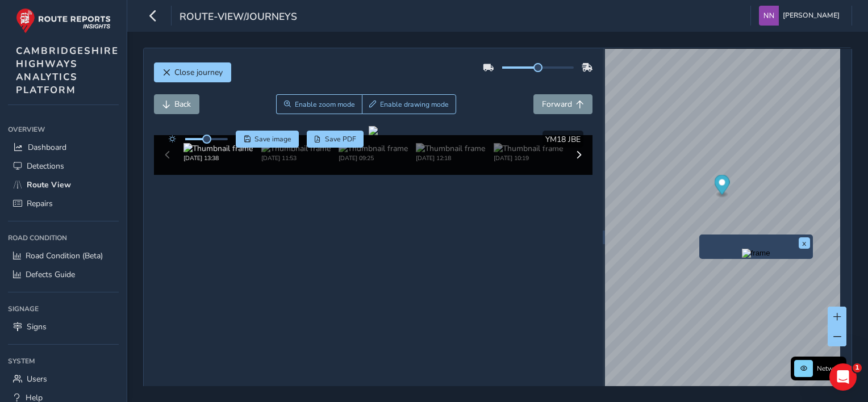 The width and height of the screenshot is (868, 402). Describe the element at coordinates (409, 103) in the screenshot. I see `button: Draw` at that location.